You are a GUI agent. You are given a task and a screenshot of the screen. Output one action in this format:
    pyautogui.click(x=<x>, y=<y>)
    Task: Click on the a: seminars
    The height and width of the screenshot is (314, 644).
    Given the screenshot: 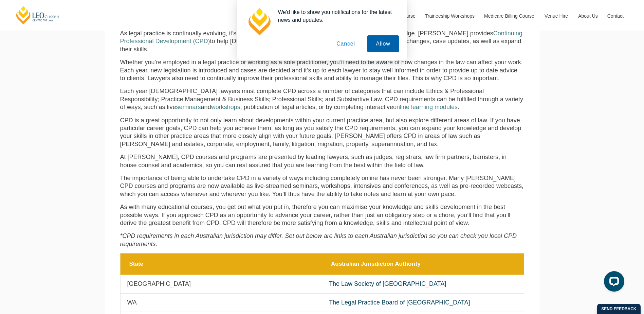 What is the action you would take?
    pyautogui.click(x=188, y=107)
    